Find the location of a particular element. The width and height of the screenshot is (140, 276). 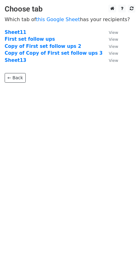

a: this Google Sheet is located at coordinates (58, 19).